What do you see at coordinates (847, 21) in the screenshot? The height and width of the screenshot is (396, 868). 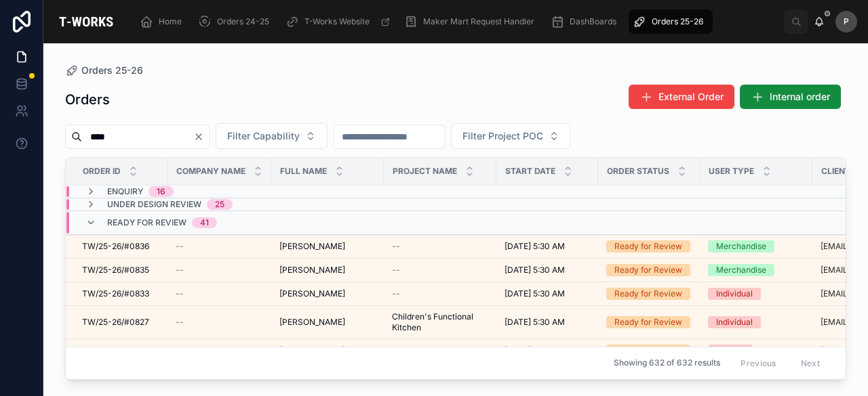 I see `span: P` at bounding box center [847, 21].